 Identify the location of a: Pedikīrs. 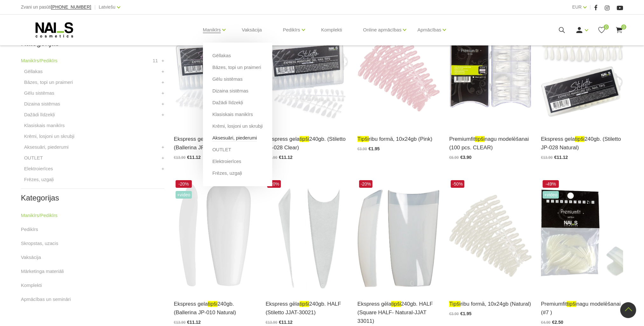
(30, 229).